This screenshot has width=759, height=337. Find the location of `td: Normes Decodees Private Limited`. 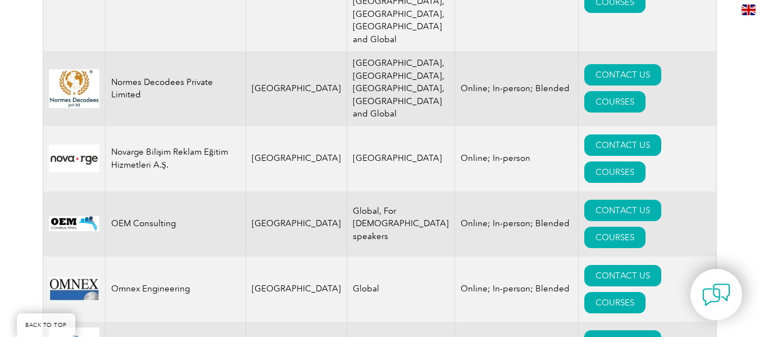

td: Normes Decodees Private Limited is located at coordinates (175, 88).